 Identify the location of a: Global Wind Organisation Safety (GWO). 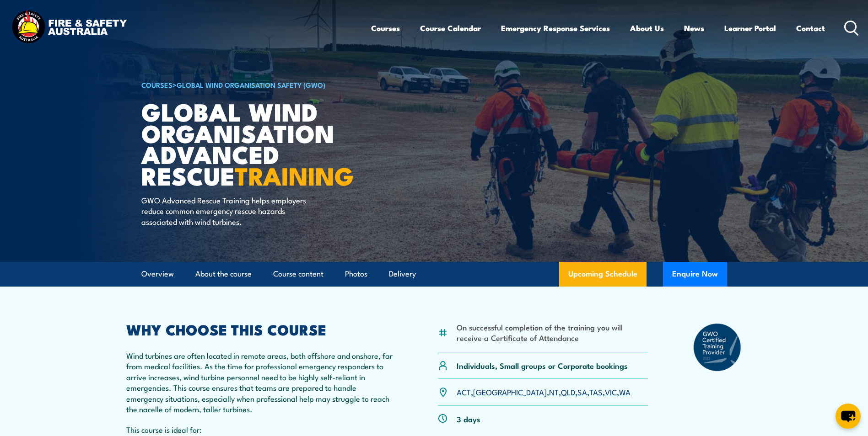
(250, 84).